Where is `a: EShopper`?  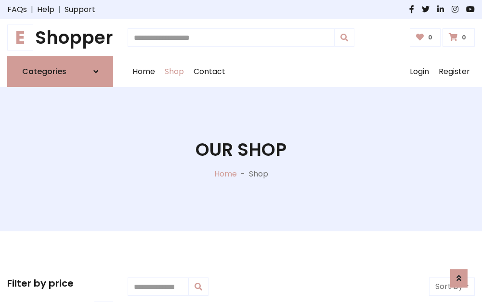 a: EShopper is located at coordinates (60, 38).